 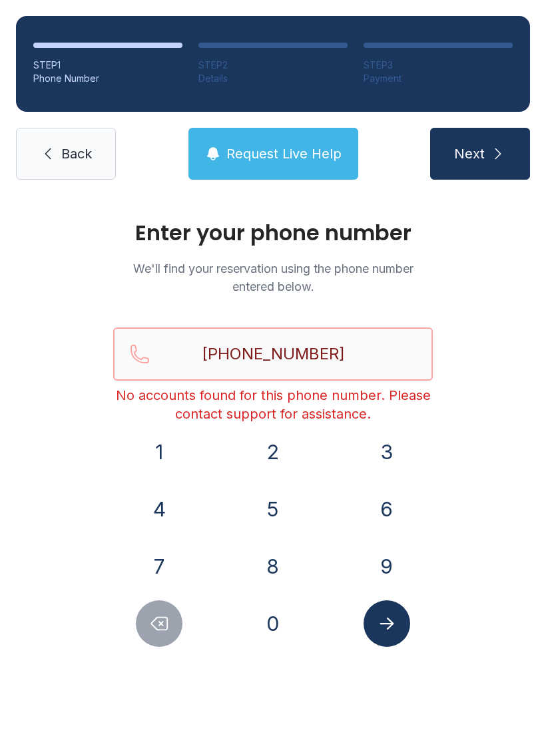 What do you see at coordinates (159, 452) in the screenshot?
I see `button: 1` at bounding box center [159, 452].